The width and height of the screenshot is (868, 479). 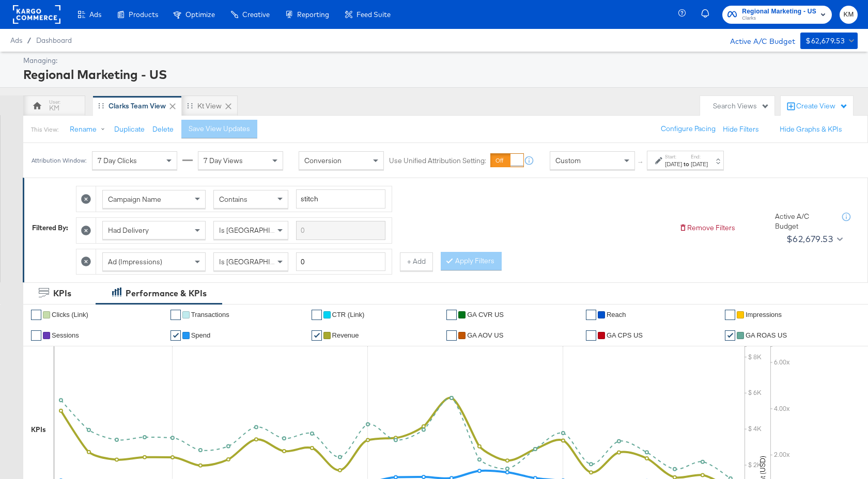 What do you see at coordinates (143, 15) in the screenshot?
I see `span: Products` at bounding box center [143, 15].